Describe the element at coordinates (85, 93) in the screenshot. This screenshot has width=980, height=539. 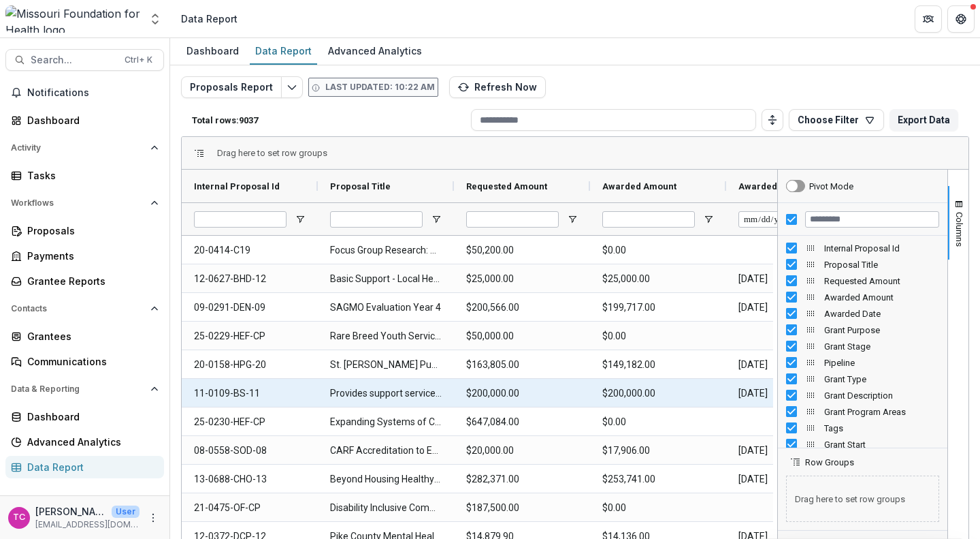
I see `button: Notifications` at that location.